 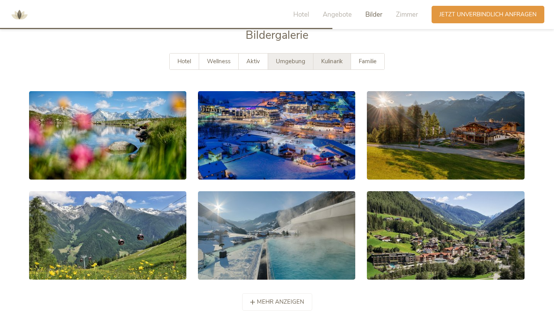 What do you see at coordinates (407, 14) in the screenshot?
I see `span: Zimmer` at bounding box center [407, 14].